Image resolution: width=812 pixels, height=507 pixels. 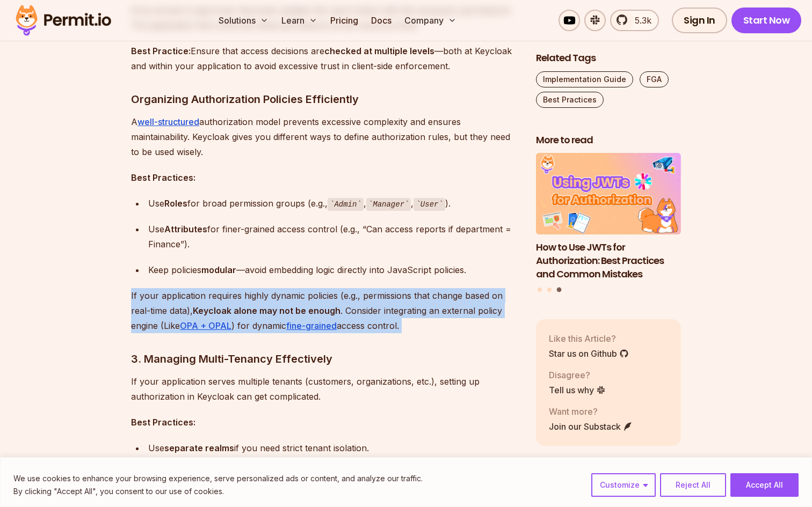 What do you see at coordinates (591, 412) in the screenshot?
I see `p: Want more?` at bounding box center [591, 412].